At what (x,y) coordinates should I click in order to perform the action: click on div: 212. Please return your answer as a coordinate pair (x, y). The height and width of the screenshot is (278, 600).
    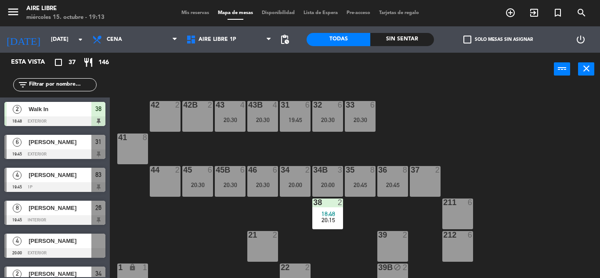
    Looking at the image, I should click on (443, 235).